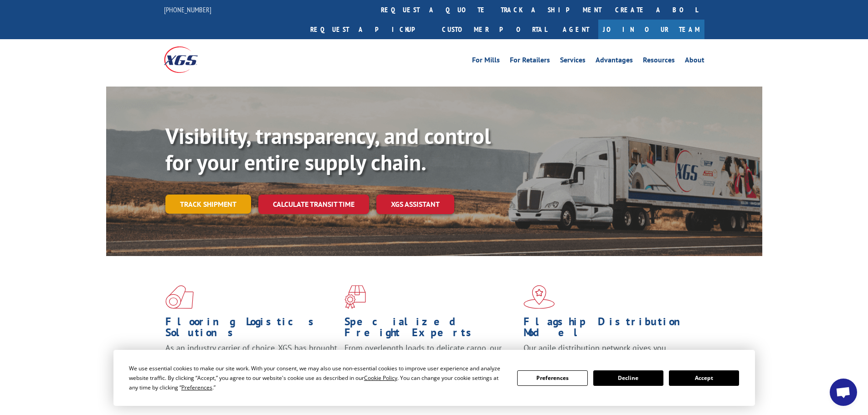 This screenshot has width=868, height=415. Describe the element at coordinates (430, 329) in the screenshot. I see `h1: Specialized Freight Experts` at that location.